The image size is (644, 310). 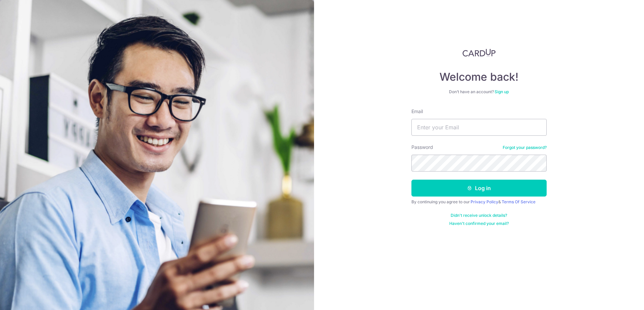 What do you see at coordinates (518, 202) in the screenshot?
I see `a: Terms Of Service` at bounding box center [518, 202].